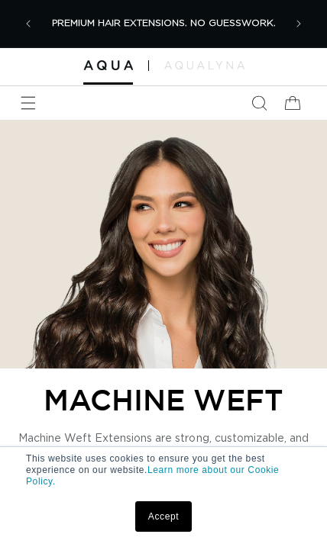 Image resolution: width=327 pixels, height=547 pixels. What do you see at coordinates (204, 65) in the screenshot?
I see `img: aqualyna.com` at bounding box center [204, 65].